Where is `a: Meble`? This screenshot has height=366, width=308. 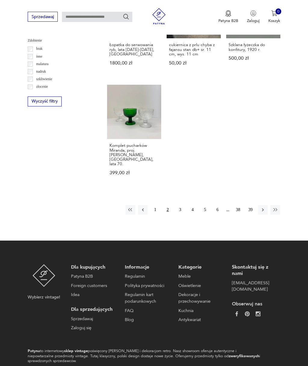 a: Meble is located at coordinates (201, 276).